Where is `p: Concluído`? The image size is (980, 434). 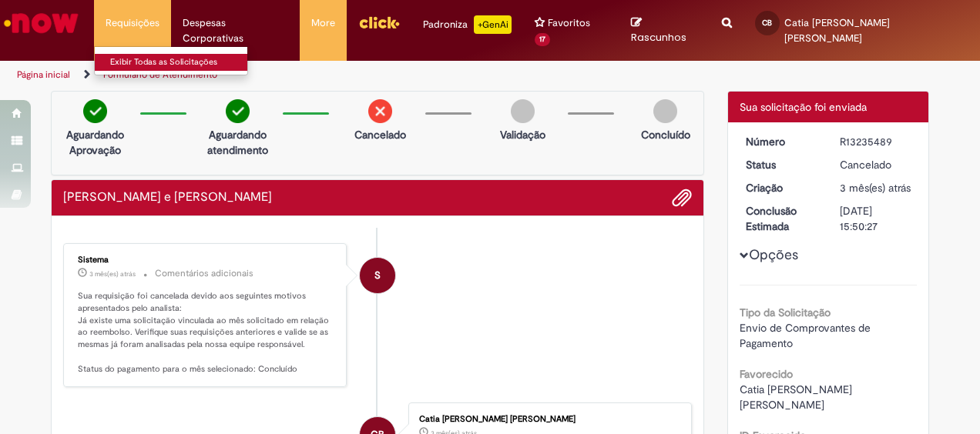
p: Concluído is located at coordinates (666, 135).